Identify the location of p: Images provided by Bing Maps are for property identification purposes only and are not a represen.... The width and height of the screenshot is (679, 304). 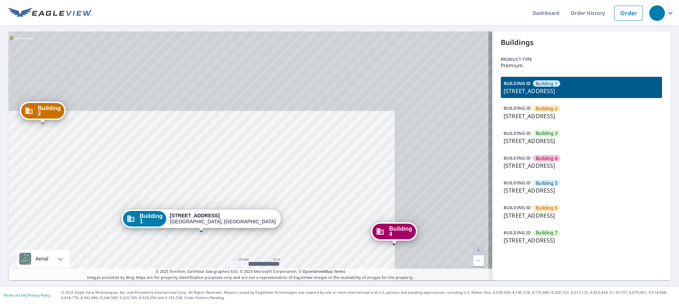
(250, 274).